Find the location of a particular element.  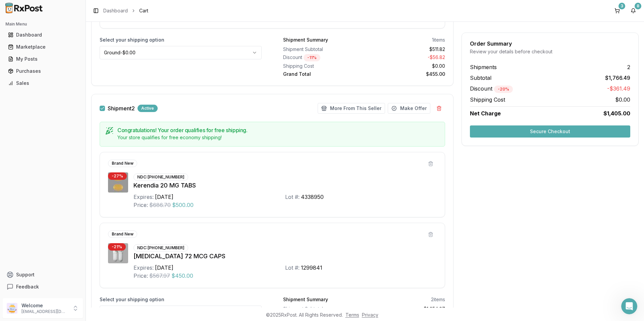

span: $450.00 is located at coordinates (182, 276).